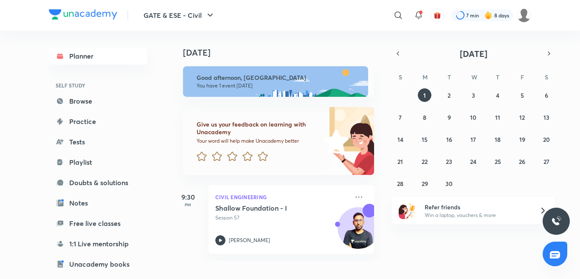  What do you see at coordinates (98, 183) in the screenshot?
I see `a: Doubts & solutions` at bounding box center [98, 183].